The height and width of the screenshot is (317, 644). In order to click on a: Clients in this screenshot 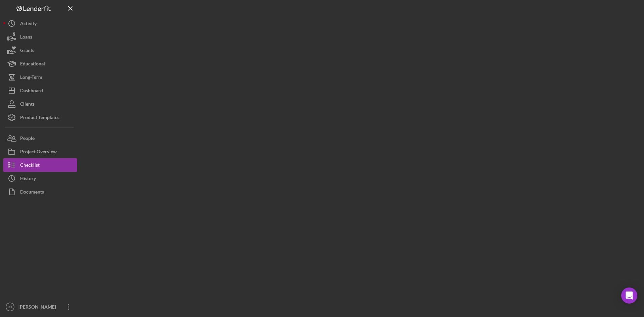, I will do `click(41, 104)`.